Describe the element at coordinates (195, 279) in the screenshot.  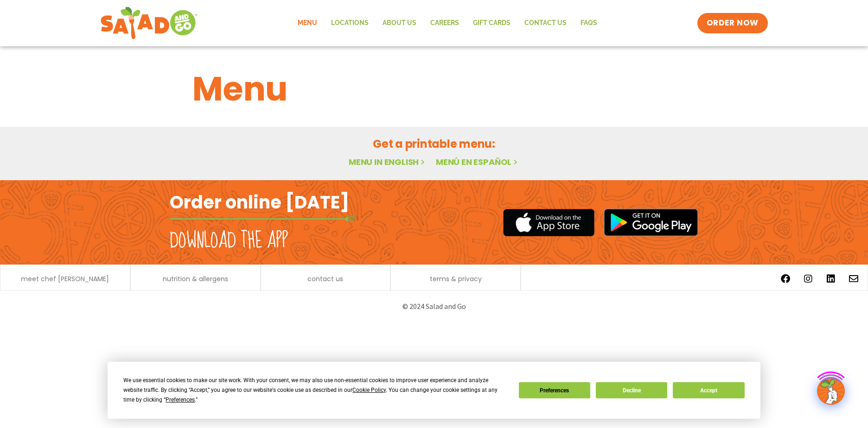
I see `span: nutrition & allergens` at that location.